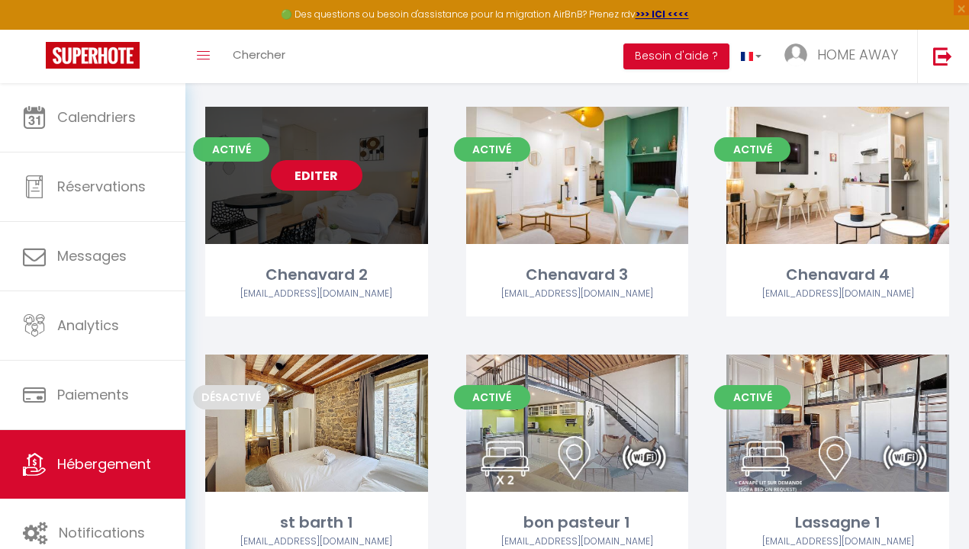  Describe the element at coordinates (92, 256) in the screenshot. I see `span: Messages` at that location.